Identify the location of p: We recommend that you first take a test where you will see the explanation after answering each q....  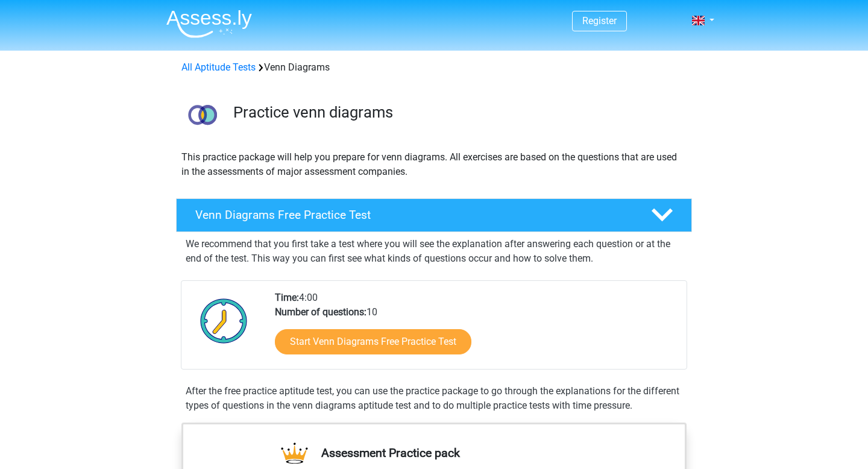
(434, 251).